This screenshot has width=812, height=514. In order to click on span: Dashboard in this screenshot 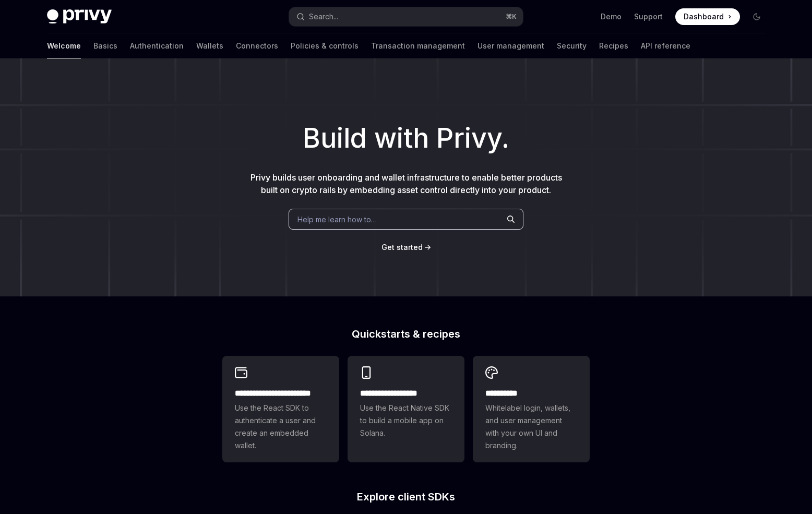, I will do `click(703, 17)`.